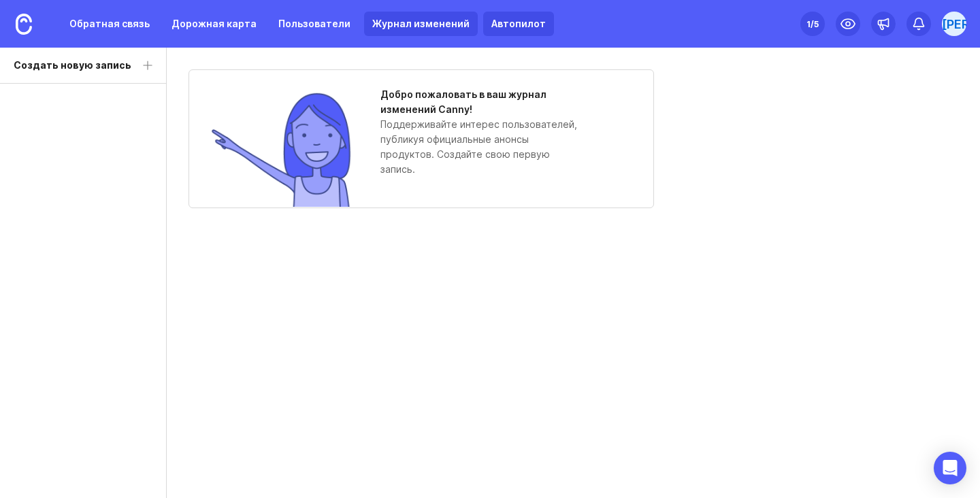  What do you see at coordinates (214, 24) in the screenshot?
I see `a: Дорожная карта` at bounding box center [214, 24].